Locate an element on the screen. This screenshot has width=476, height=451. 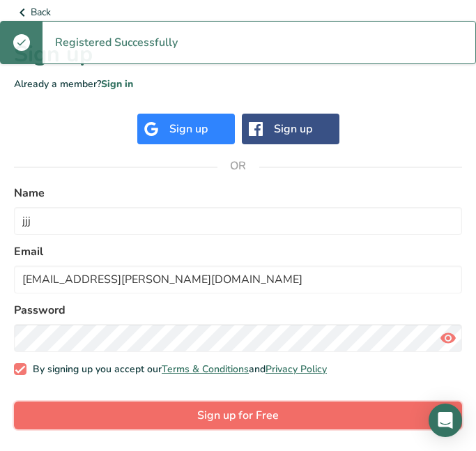
span: OR is located at coordinates (238, 166).